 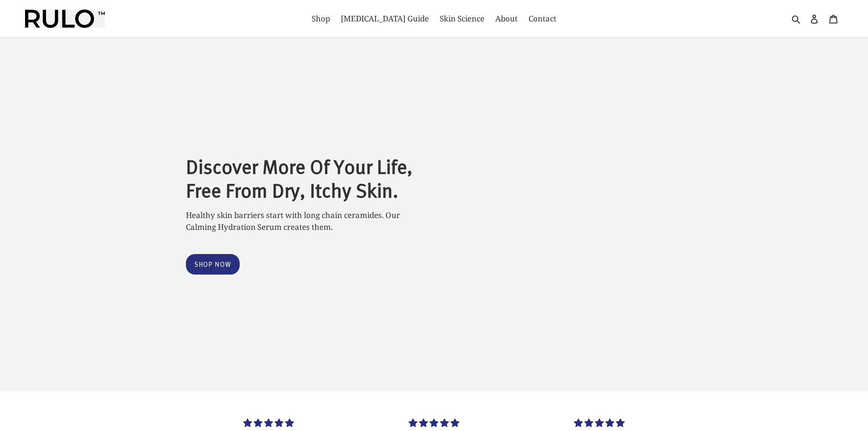 I want to click on a: Contact, so click(x=542, y=18).